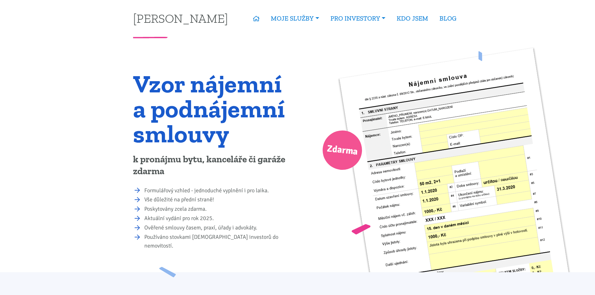 The width and height of the screenshot is (595, 295). What do you see at coordinates (358, 18) in the screenshot?
I see `a: PRO INVESTORY` at bounding box center [358, 18].